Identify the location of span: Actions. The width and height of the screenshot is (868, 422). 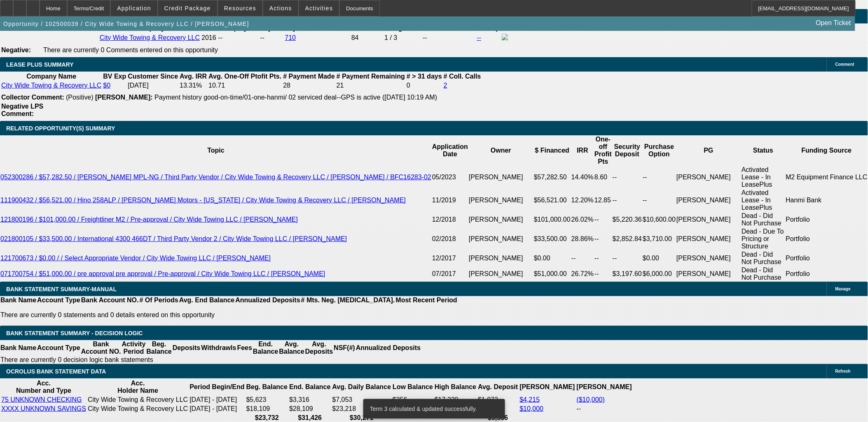
(281, 8).